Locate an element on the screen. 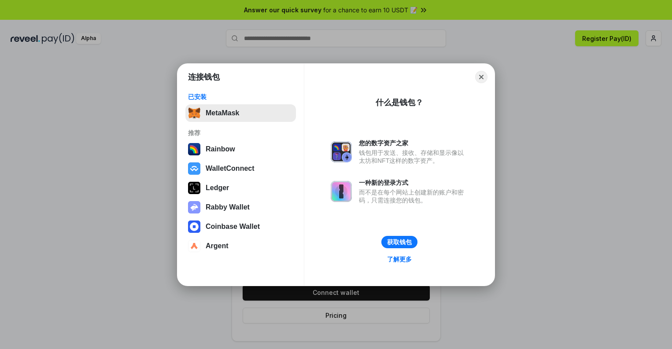 Image resolution: width=672 pixels, height=349 pixels. a: 了解更多 is located at coordinates (399, 259).